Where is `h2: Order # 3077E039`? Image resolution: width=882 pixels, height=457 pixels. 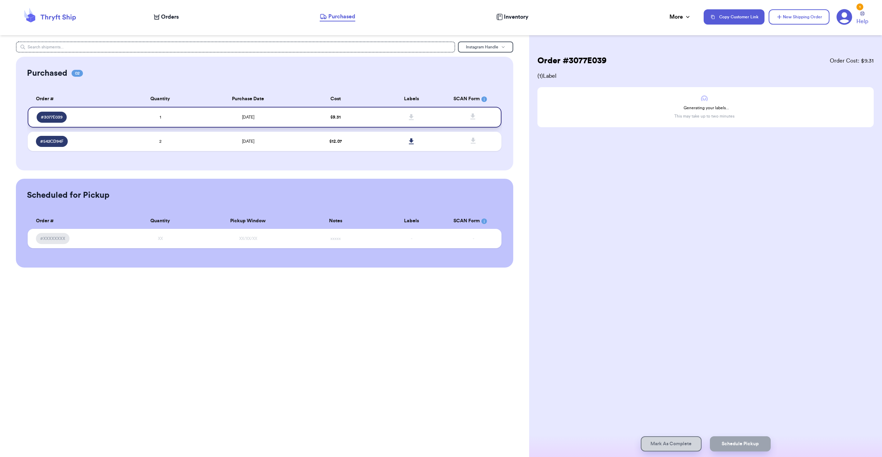 h2: Order # 3077E039 is located at coordinates (572, 61).